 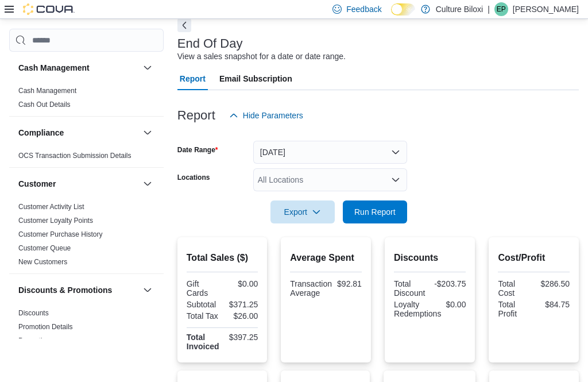 I want to click on span: Feedback, so click(x=364, y=9).